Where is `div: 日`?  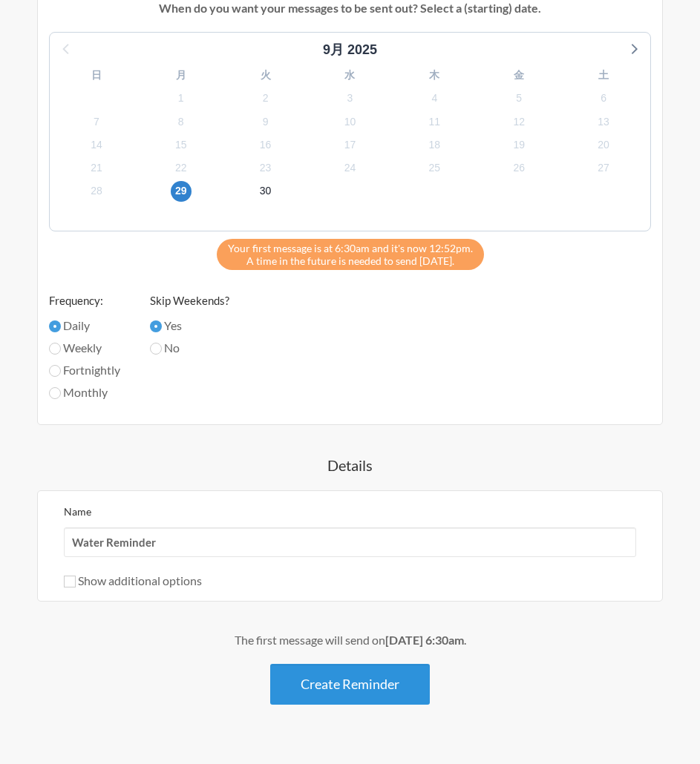 div: 日 is located at coordinates (97, 75).